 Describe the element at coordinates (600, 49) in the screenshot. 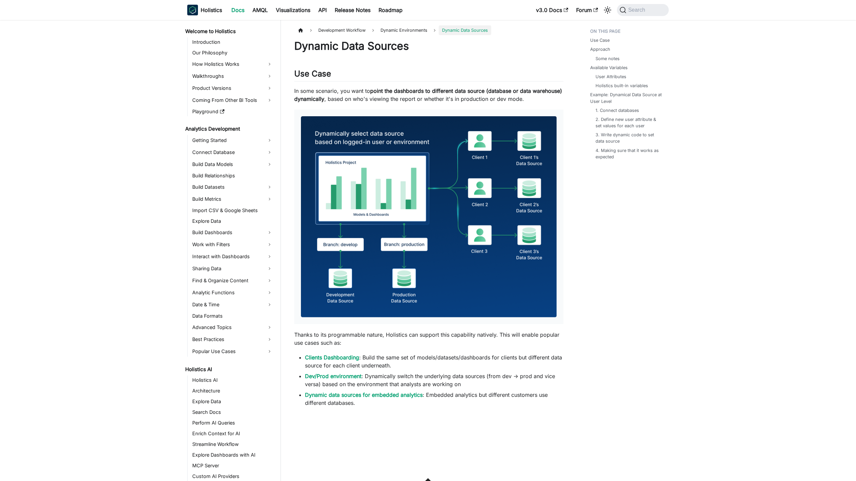

I see `a: Approach` at that location.